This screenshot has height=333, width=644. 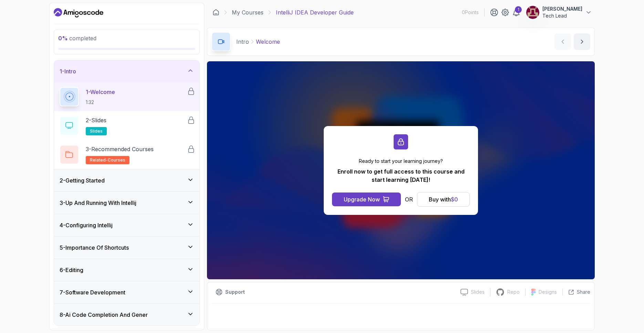 What do you see at coordinates (470, 12) in the screenshot?
I see `p: 0 Points` at bounding box center [470, 12].